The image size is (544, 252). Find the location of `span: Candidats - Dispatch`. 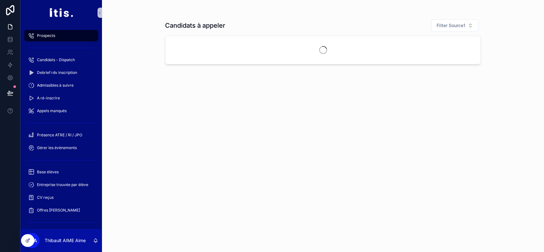

span: Candidats - Dispatch is located at coordinates (56, 60).